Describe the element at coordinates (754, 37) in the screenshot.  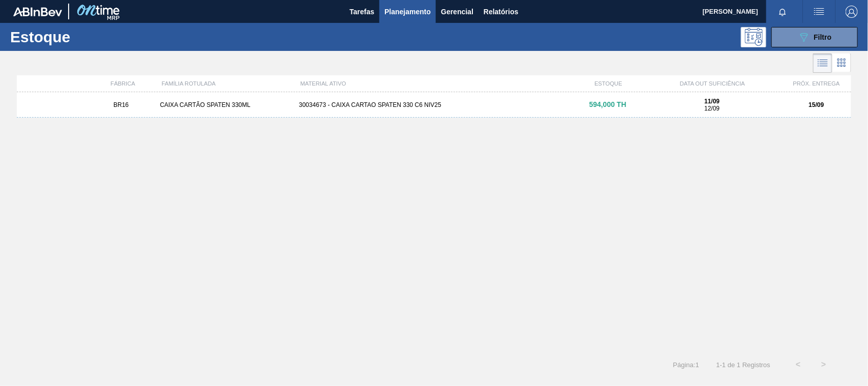
I see `div: Pogramando: nenhum usuário selecionado` at that location.